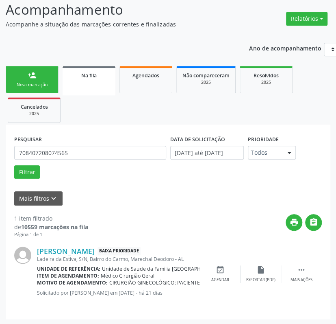 This screenshot has width=336, height=324. What do you see at coordinates (51, 234) in the screenshot?
I see `div: Página 1 de 1` at bounding box center [51, 234].